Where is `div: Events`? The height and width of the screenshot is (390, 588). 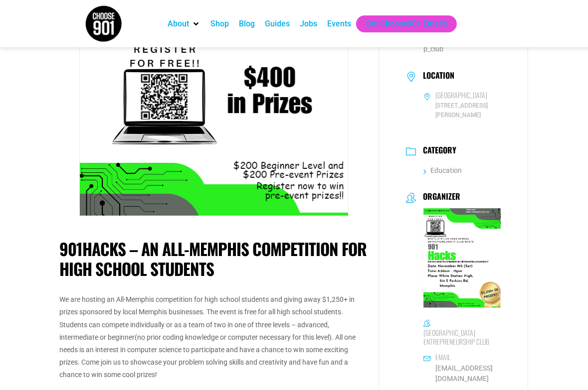 div: Events is located at coordinates (339, 24).